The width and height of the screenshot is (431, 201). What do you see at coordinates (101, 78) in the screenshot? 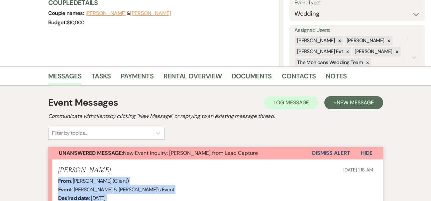
I see `a: Tasks` at bounding box center [101, 78].